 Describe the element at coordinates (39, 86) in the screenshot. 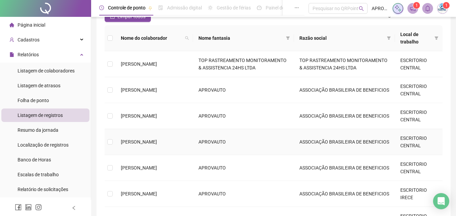

I see `span: Listagem de atrasos` at that location.